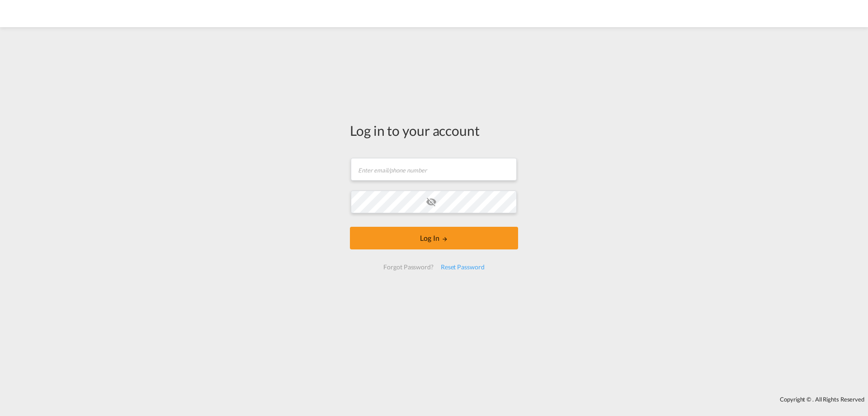  I want to click on div: Forgot Password?, so click(409, 267).